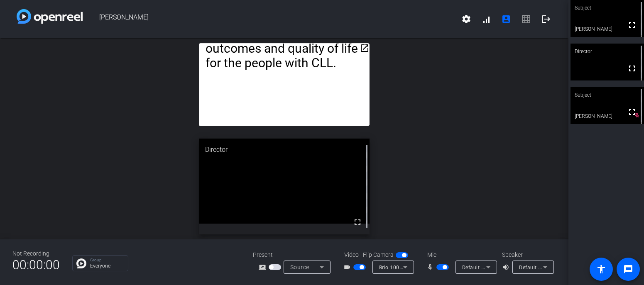 The height and width of the screenshot is (285, 644). What do you see at coordinates (607, 95) in the screenshot?
I see `div: Subject` at bounding box center [607, 95].